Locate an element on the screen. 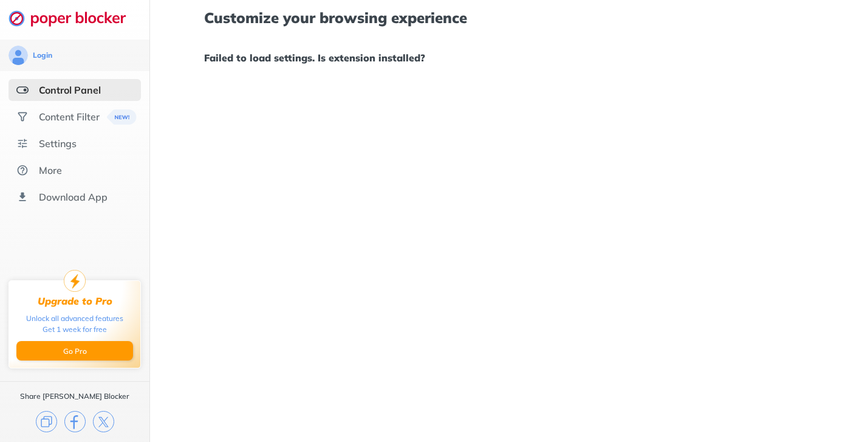 Image resolution: width=868 pixels, height=442 pixels. img: settings.svg is located at coordinates (23, 143).